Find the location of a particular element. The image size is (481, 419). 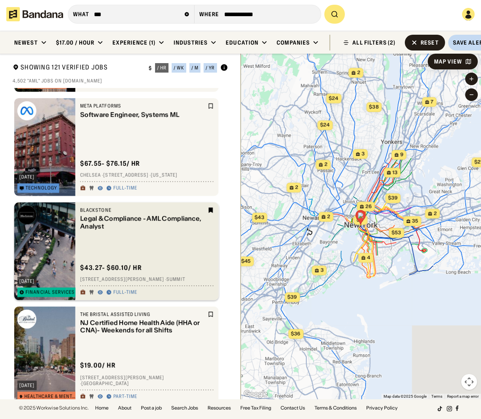

div: Healthcare & Mental Health is located at coordinates (50, 396).